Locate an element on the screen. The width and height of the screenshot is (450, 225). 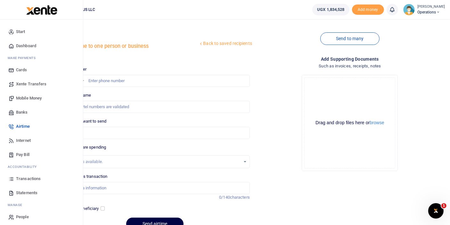
a: Start is located at coordinates (41, 32).